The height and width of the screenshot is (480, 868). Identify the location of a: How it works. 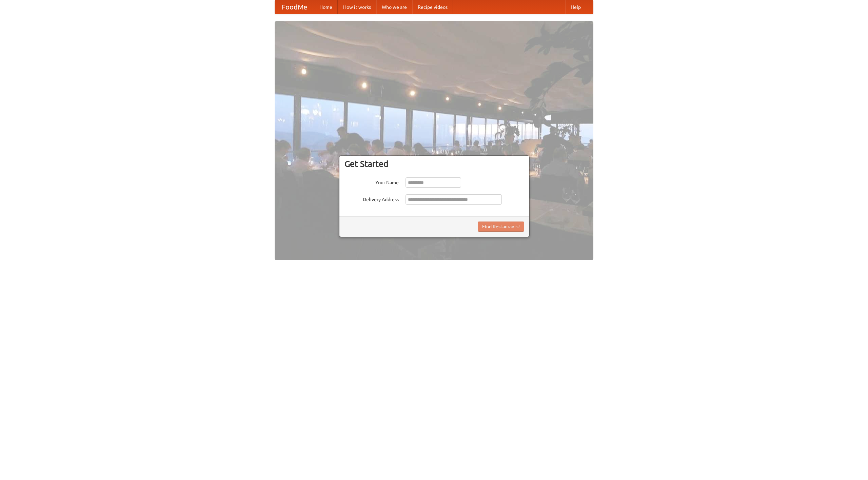
(357, 7).